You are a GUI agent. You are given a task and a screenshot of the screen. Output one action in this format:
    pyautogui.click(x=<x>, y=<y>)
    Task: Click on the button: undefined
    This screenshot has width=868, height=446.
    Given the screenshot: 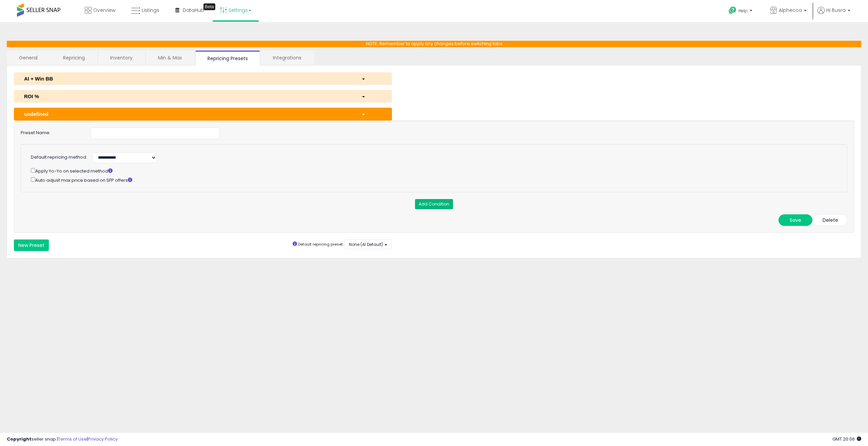 What is the action you would take?
    pyautogui.click(x=203, y=114)
    